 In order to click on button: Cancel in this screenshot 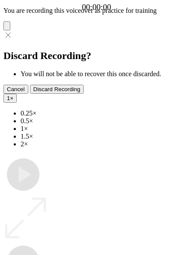, I will do `click(16, 89)`.